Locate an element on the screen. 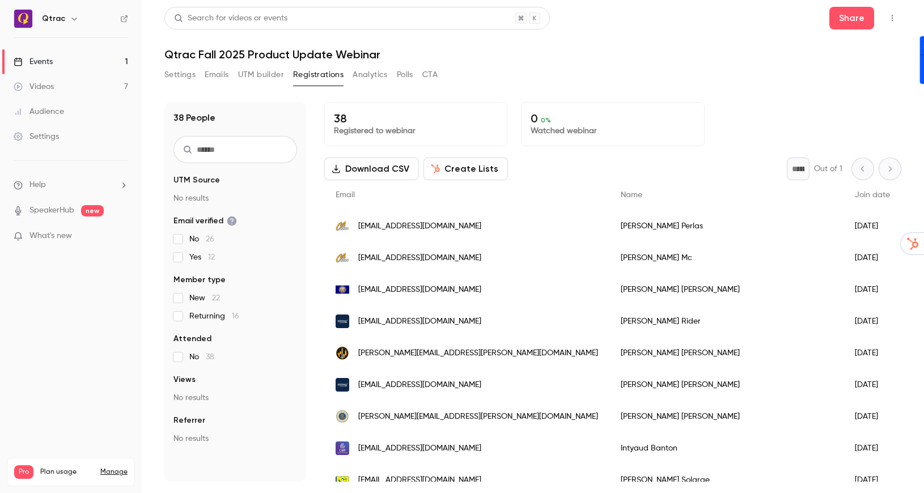 The image size is (924, 493). h6: Qtrac is located at coordinates (53, 19).